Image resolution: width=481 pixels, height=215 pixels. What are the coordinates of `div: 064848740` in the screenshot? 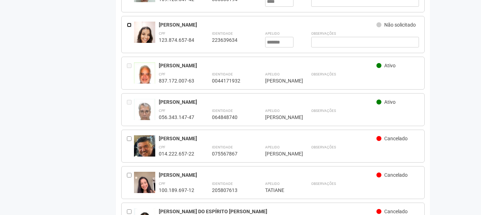 It's located at (230, 117).